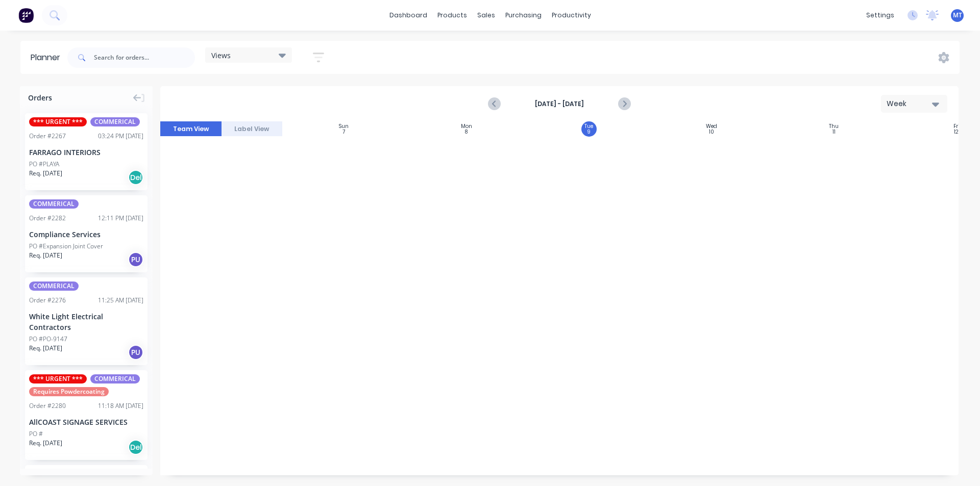 Image resolution: width=980 pixels, height=486 pixels. What do you see at coordinates (252, 129) in the screenshot?
I see `button: Label View` at bounding box center [252, 129].